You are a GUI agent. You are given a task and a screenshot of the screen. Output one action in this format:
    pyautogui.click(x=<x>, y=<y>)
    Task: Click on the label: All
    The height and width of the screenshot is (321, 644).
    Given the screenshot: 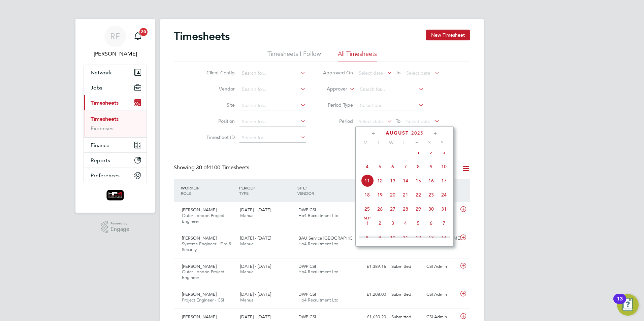 What is the action you would take?
    pyautogui.click(x=443, y=169)
    